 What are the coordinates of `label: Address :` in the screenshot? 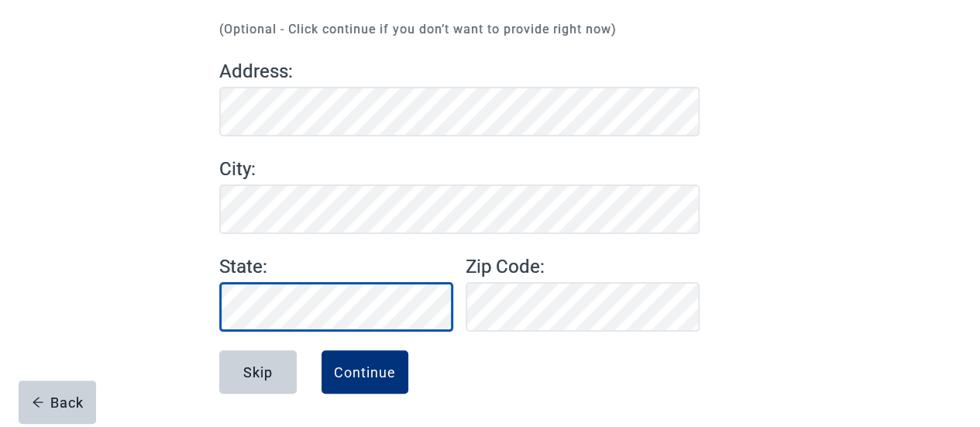 It's located at (460, 71).